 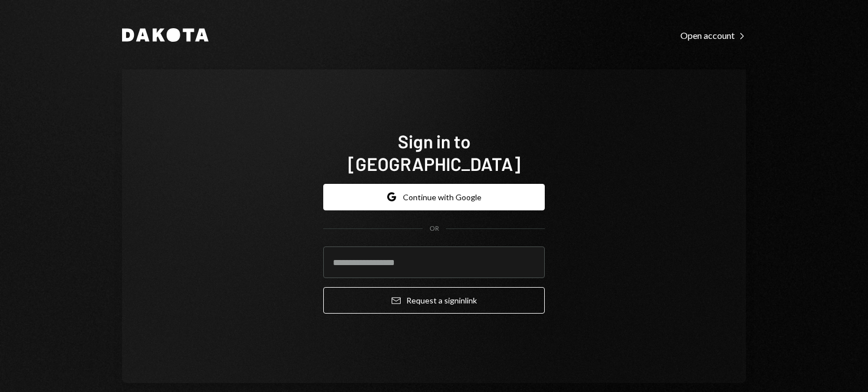 I want to click on a: Open account, so click(x=713, y=35).